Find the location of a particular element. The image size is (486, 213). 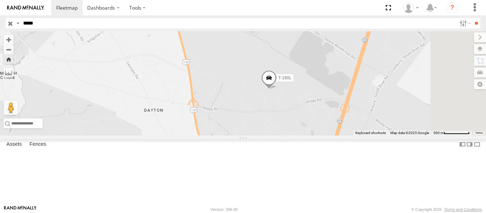

div: Zack Abernathy is located at coordinates (411, 8).